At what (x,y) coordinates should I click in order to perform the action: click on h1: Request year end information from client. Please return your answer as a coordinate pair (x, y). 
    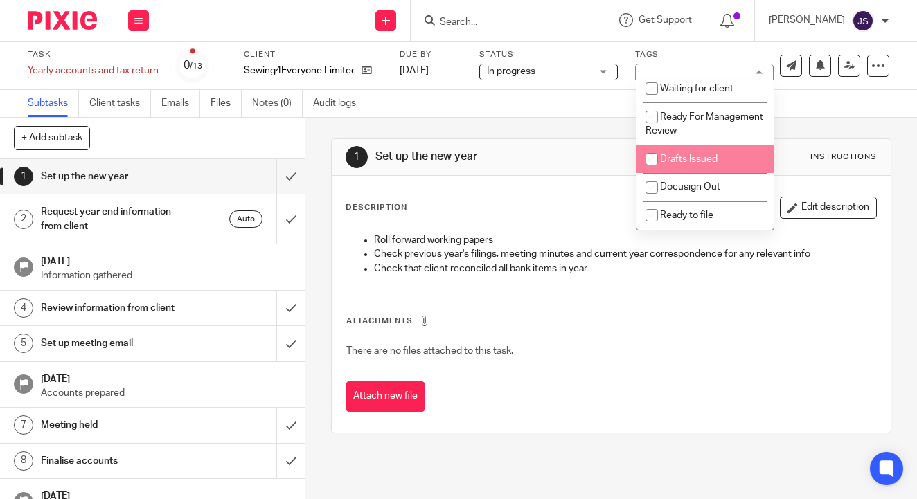
    Looking at the image, I should click on (115, 219).